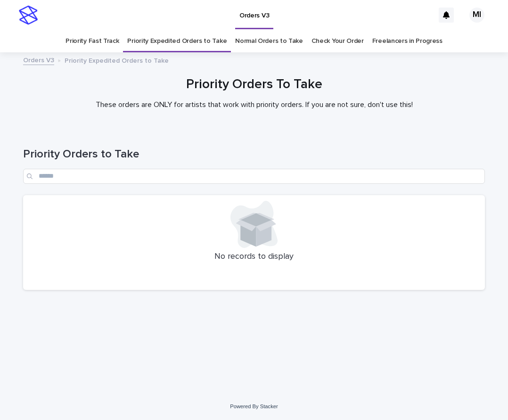 This screenshot has width=508, height=420. I want to click on input: Search, so click(254, 176).